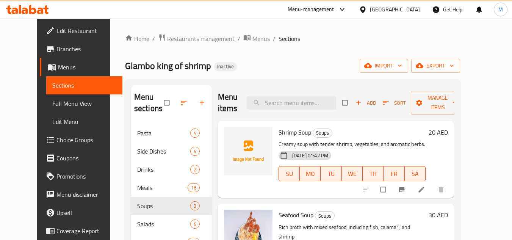 Image resolution: width=512 pixels, height=240 pixels. I want to click on button: Branch-specific-item, so click(402, 189).